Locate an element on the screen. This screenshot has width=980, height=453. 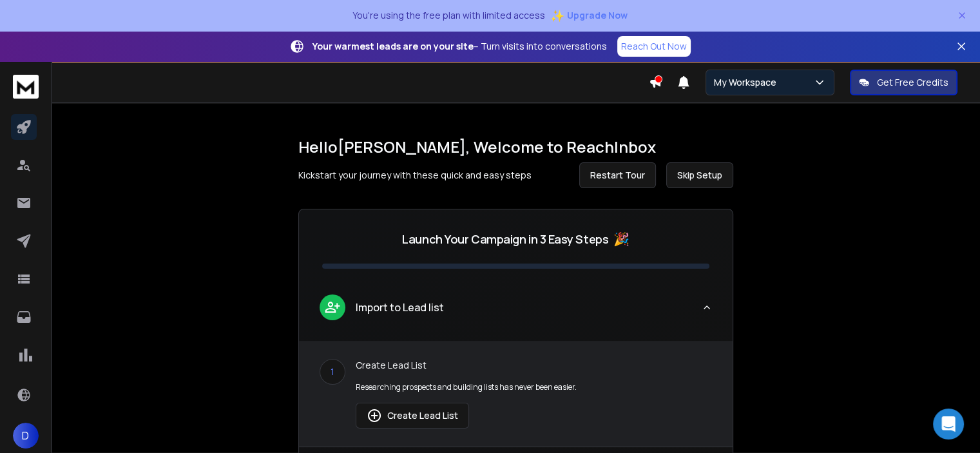
p: – Turn visits into conversations is located at coordinates (459, 46).